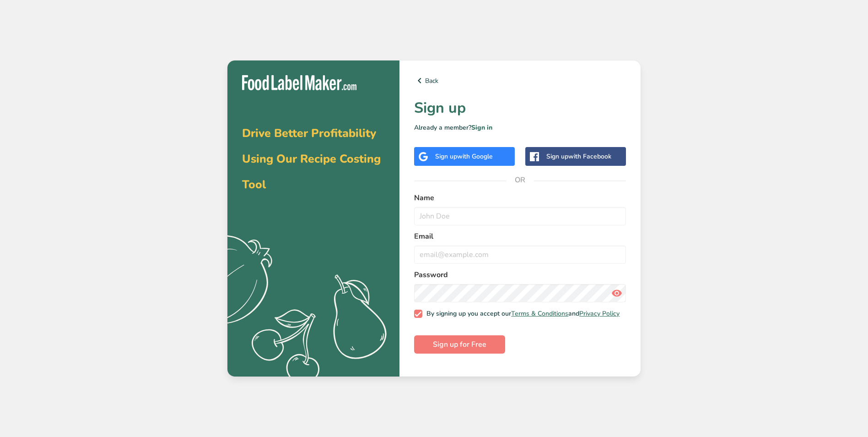 Image resolution: width=868 pixels, height=437 pixels. I want to click on input: John Doe, so click(520, 216).